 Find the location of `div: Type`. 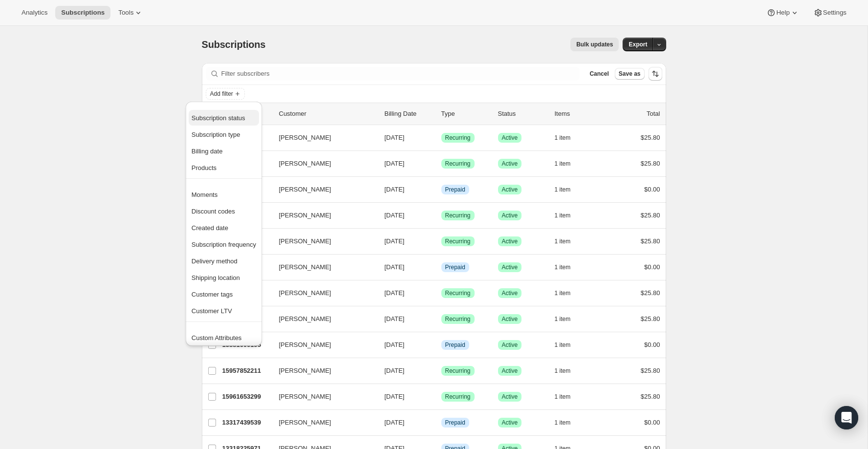

div: Type is located at coordinates (465, 114).